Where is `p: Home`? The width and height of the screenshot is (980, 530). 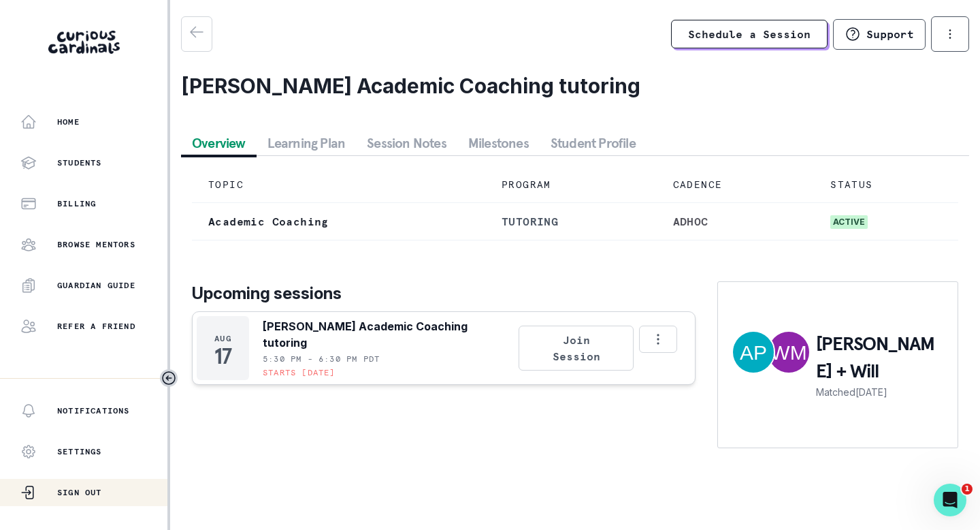
p: Home is located at coordinates (68, 122).